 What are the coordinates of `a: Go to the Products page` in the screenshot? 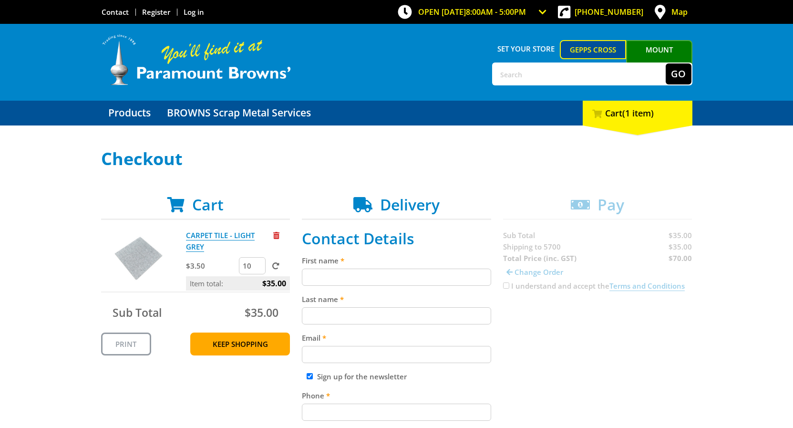 It's located at (129, 113).